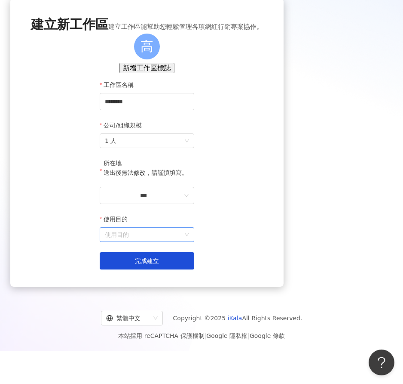  Describe the element at coordinates (238, 318) in the screenshot. I see `span: Copyright © 2025 All Rights Reserved.` at that location.